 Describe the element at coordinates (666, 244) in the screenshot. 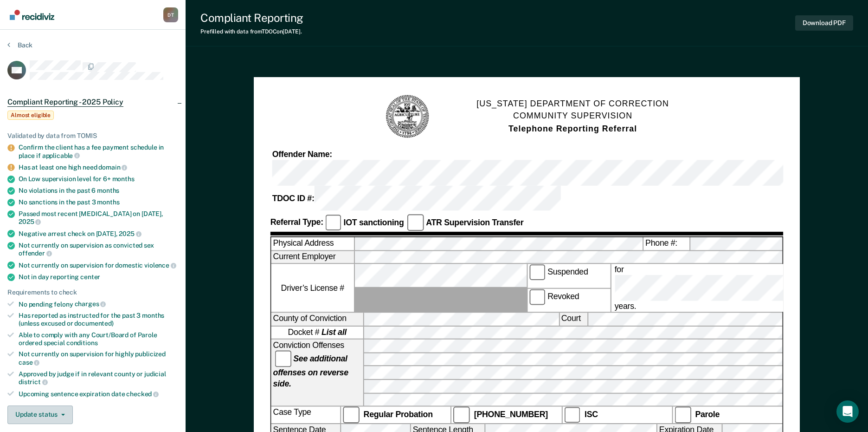

I see `label: Phone #:` at that location.